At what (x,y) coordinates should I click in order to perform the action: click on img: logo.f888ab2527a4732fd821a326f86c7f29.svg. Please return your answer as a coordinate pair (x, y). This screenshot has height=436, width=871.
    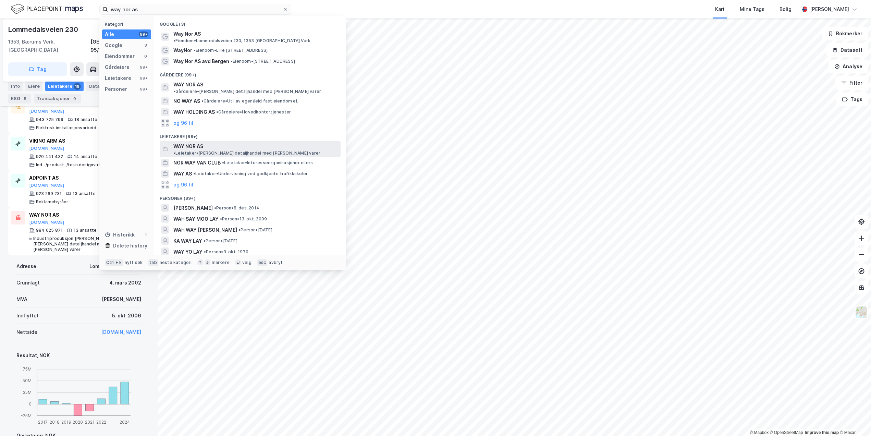
    Looking at the image, I should click on (47, 9).